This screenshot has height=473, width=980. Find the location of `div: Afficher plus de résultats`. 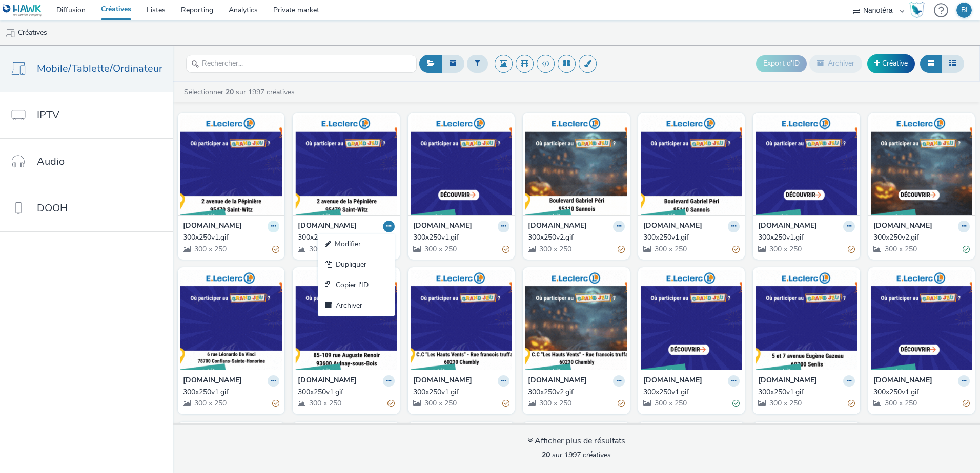

div: Afficher plus de résultats is located at coordinates (576, 441).